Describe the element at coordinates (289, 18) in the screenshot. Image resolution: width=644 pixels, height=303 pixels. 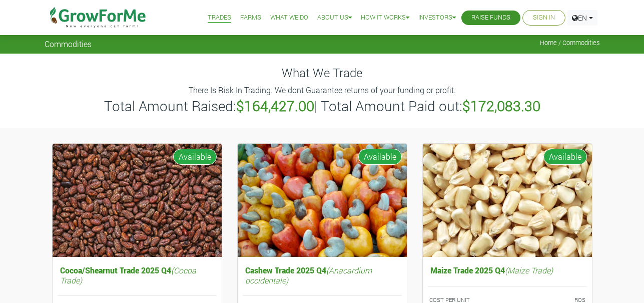
I see `a: What We Do` at that location.